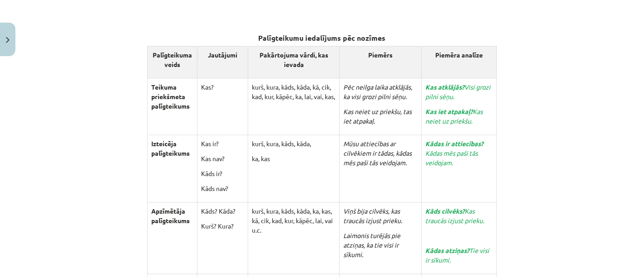 The width and height of the screenshot is (644, 277). Describe the element at coordinates (448, 111) in the screenshot. I see `i: Kas iet atpakaļ?` at that location.